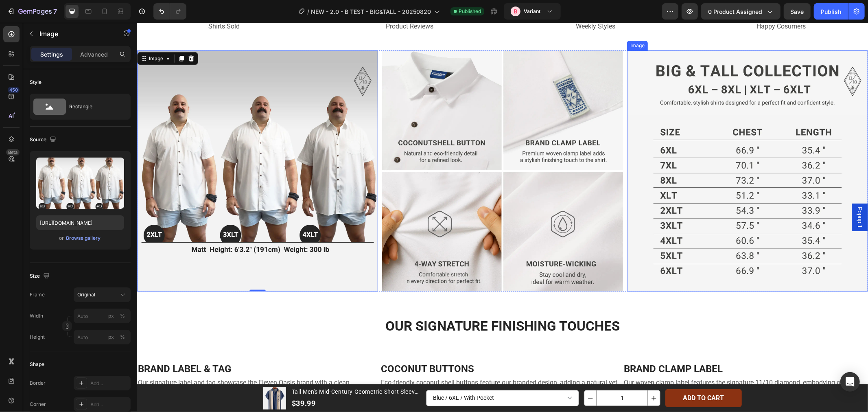 The width and height of the screenshot is (868, 412). I want to click on h2: Tall Men's Mid-Century Geometric Short Sleeve Shirt, so click(219, 369).